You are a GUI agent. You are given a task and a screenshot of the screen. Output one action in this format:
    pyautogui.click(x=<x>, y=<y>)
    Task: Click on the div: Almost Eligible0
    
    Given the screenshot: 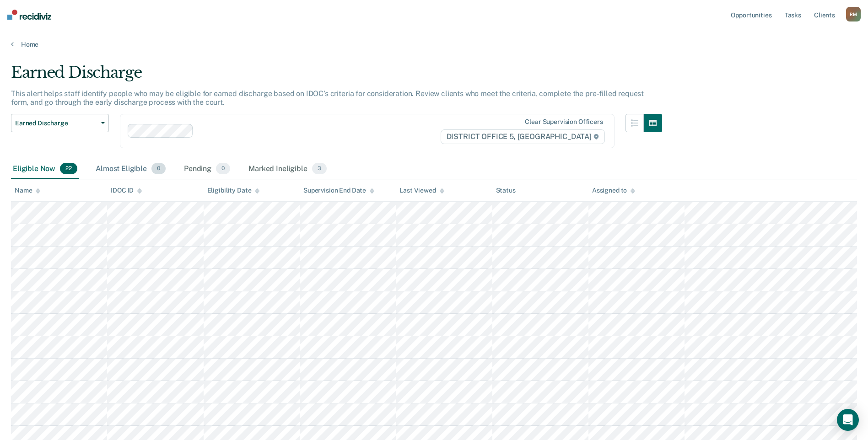 What is the action you would take?
    pyautogui.click(x=131, y=169)
    